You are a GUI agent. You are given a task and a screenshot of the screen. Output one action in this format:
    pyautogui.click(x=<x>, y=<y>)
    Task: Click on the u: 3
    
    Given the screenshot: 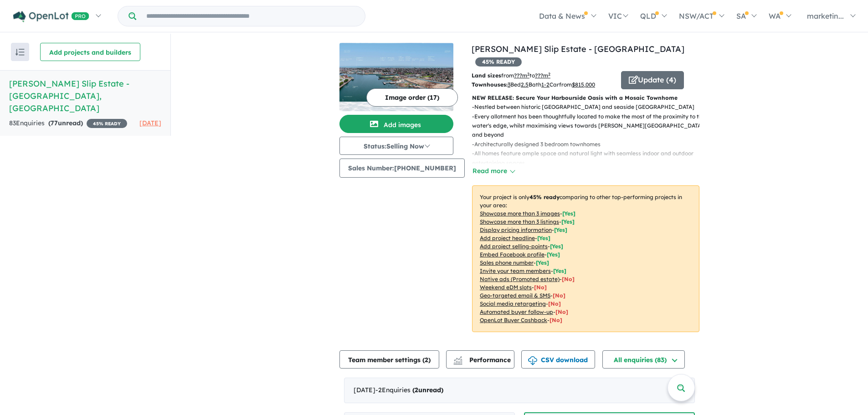 What is the action you would take?
    pyautogui.click(x=509, y=84)
    